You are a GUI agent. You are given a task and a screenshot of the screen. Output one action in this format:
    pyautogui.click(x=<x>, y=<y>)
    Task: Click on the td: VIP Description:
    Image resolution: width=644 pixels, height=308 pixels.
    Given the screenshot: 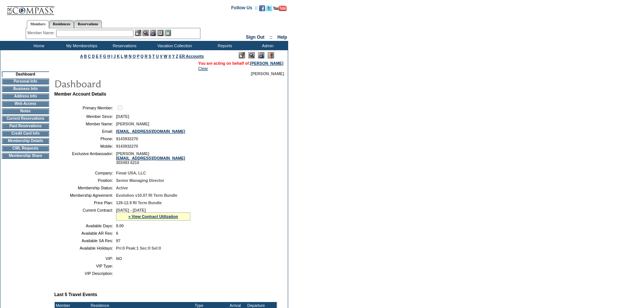 What is the action you would take?
    pyautogui.click(x=85, y=274)
    